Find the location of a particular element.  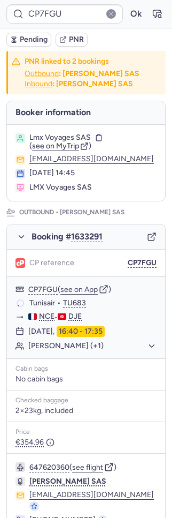

span: Booking # is located at coordinates (67, 237).